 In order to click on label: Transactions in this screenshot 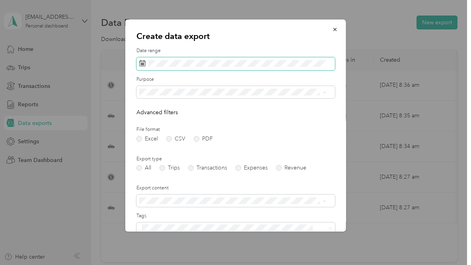, I will do `click(207, 168)`.